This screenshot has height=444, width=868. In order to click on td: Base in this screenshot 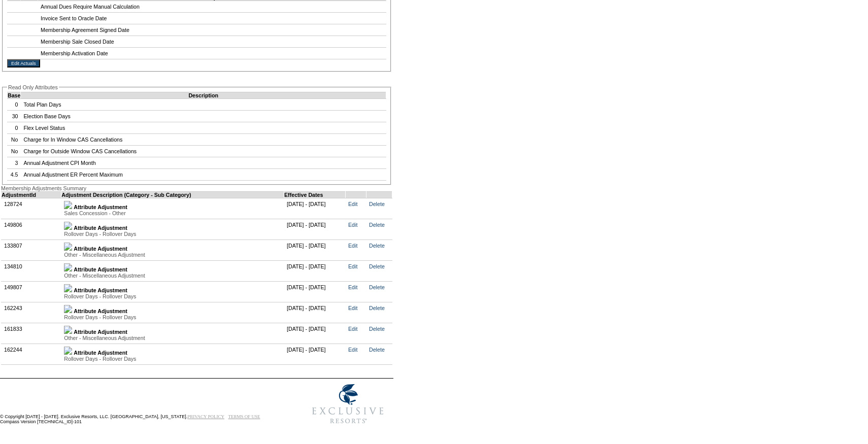, I will do `click(14, 96)`.